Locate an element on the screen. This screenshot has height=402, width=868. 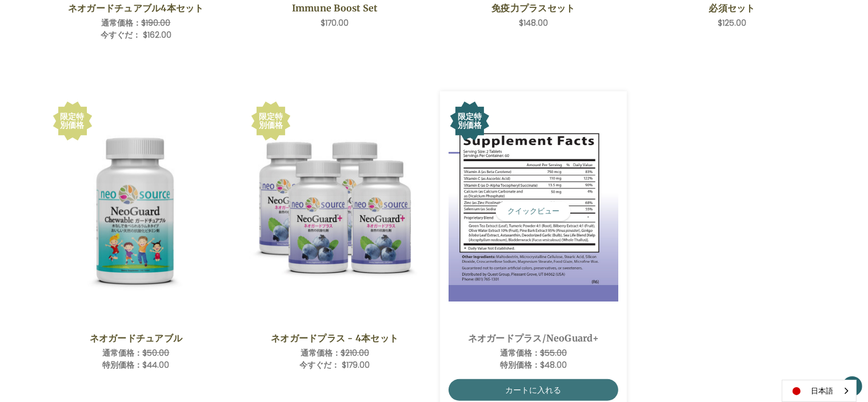
a: カートに入れる is located at coordinates (533, 390).